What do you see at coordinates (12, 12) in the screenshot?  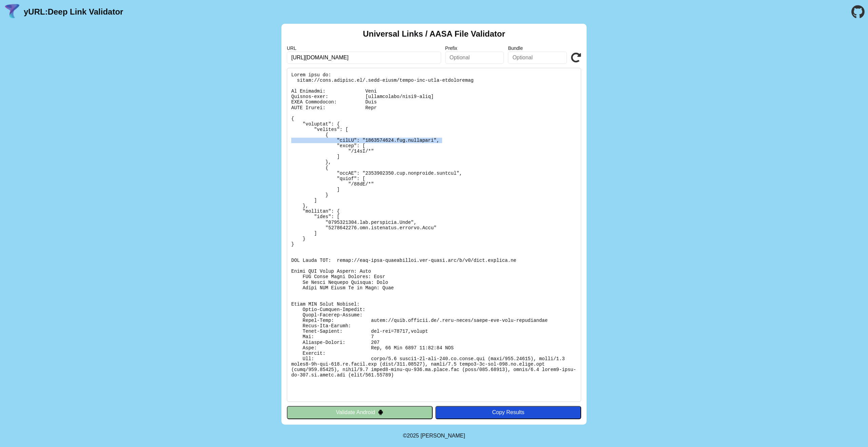 I see `img: yURL Logo` at bounding box center [12, 12].